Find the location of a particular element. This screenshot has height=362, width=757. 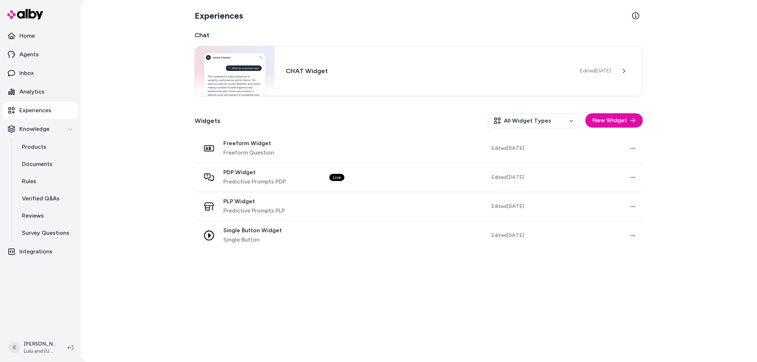

p: Verified Q&As is located at coordinates (41, 199).